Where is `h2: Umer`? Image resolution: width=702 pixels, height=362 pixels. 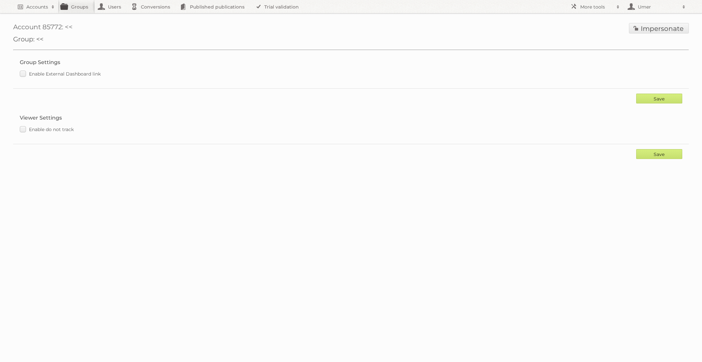
h2: Umer is located at coordinates (657, 7).